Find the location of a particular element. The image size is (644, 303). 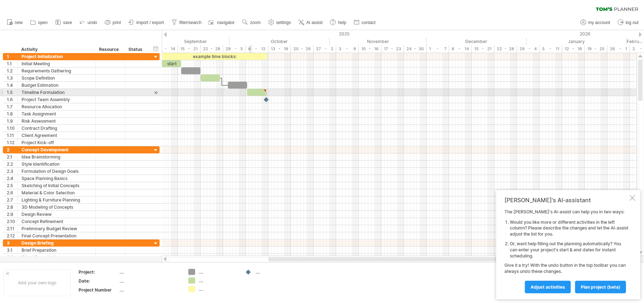

div: 3 is located at coordinates (12, 243).